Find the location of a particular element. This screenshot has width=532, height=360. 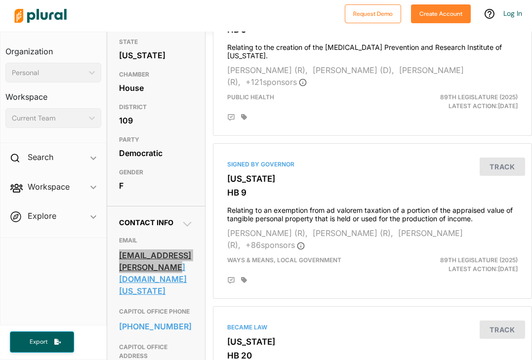

h3: EMAIL is located at coordinates (156, 241).